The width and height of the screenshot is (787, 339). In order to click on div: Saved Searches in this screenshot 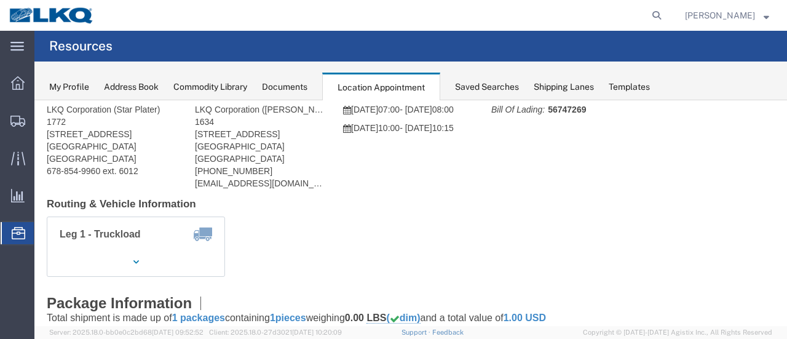, I will do `click(487, 87)`.